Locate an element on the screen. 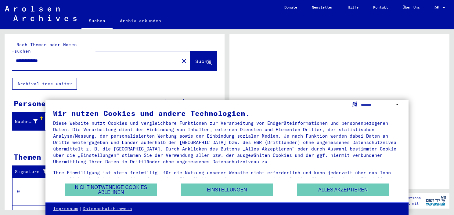 The image size is (454, 215). button: Archival tree units is located at coordinates (45, 84).